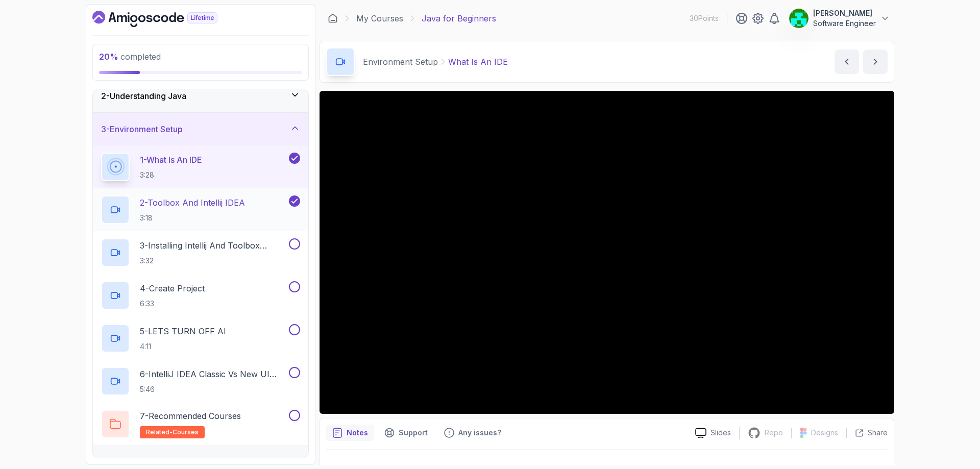 The image size is (980, 469). Describe the element at coordinates (380, 18) in the screenshot. I see `a: My Courses` at that location.